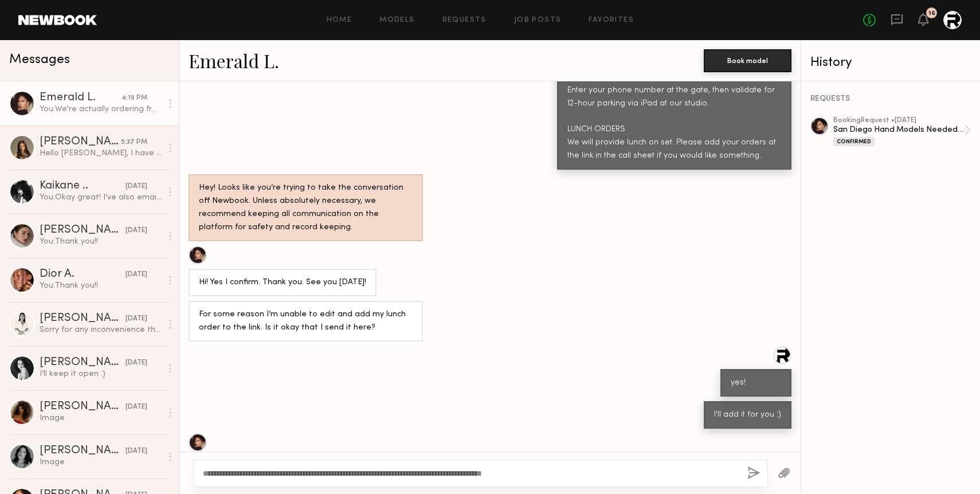  What do you see at coordinates (891, 63) in the screenshot?
I see `div: History` at bounding box center [891, 63].